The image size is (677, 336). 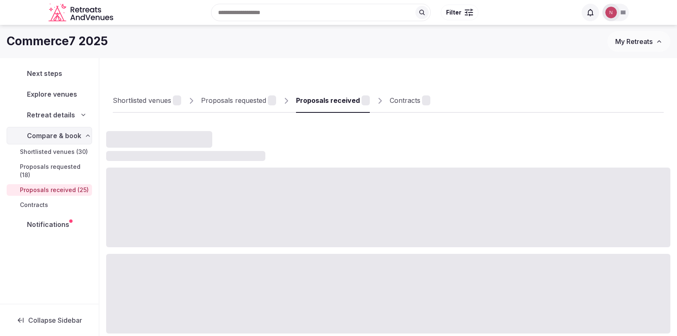 What do you see at coordinates (405, 100) in the screenshot?
I see `div: Contracts` at bounding box center [405, 100].